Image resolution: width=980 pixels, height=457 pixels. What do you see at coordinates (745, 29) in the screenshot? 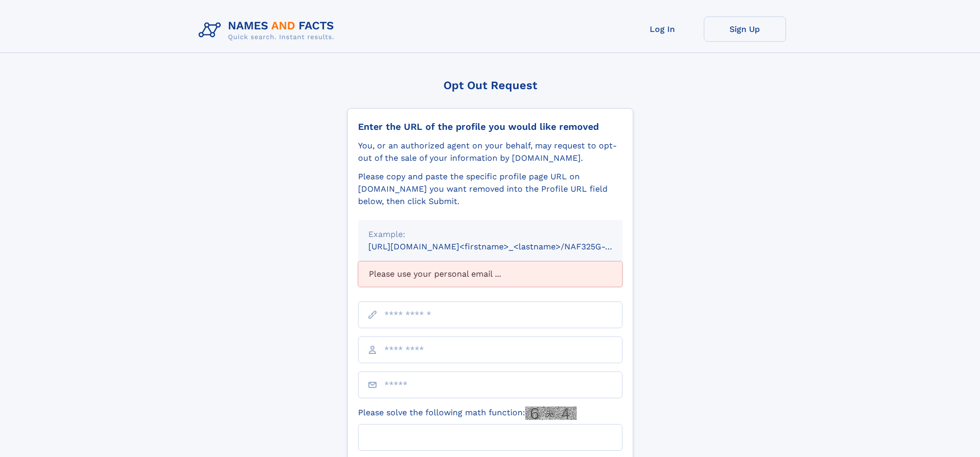
I see `a: Sign Up` at bounding box center [745, 29].